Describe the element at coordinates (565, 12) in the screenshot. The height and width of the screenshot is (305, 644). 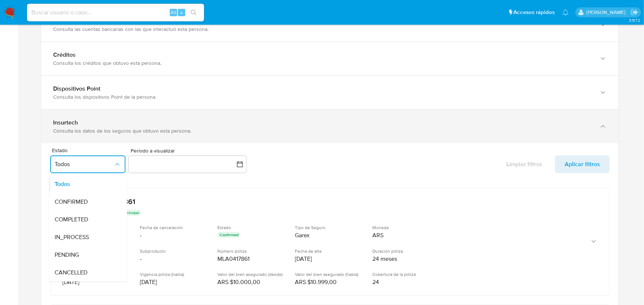
I see `a: Notificaciones` at that location.